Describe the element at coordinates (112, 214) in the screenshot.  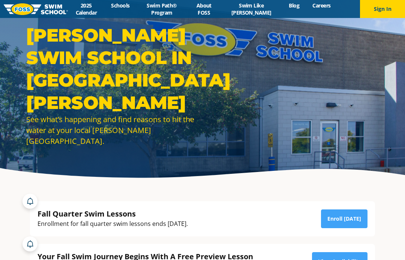
I see `div: Fall Quarter Swim Lessons` at that location.